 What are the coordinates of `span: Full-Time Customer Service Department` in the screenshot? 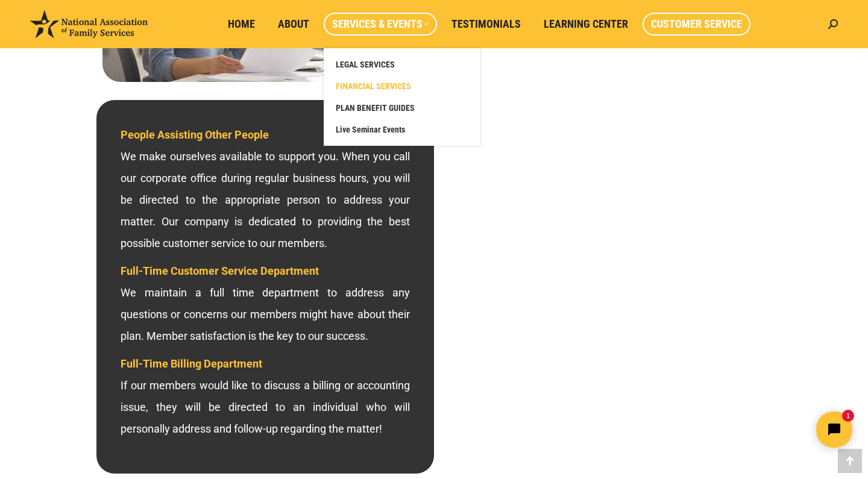 It's located at (219, 270).